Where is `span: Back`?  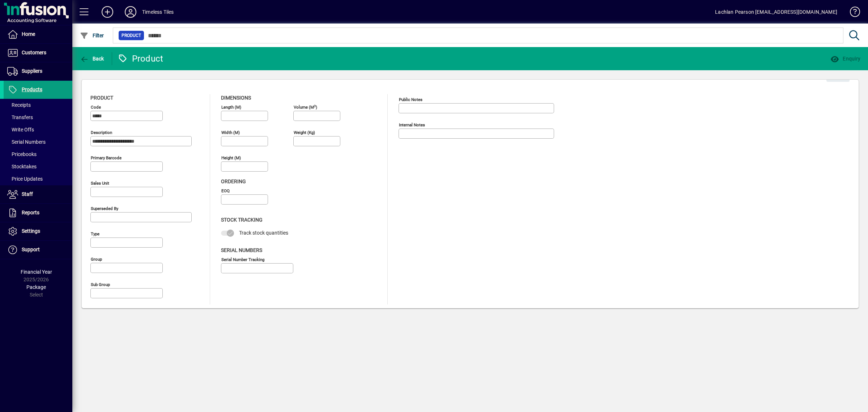
span: Back is located at coordinates (92, 58).